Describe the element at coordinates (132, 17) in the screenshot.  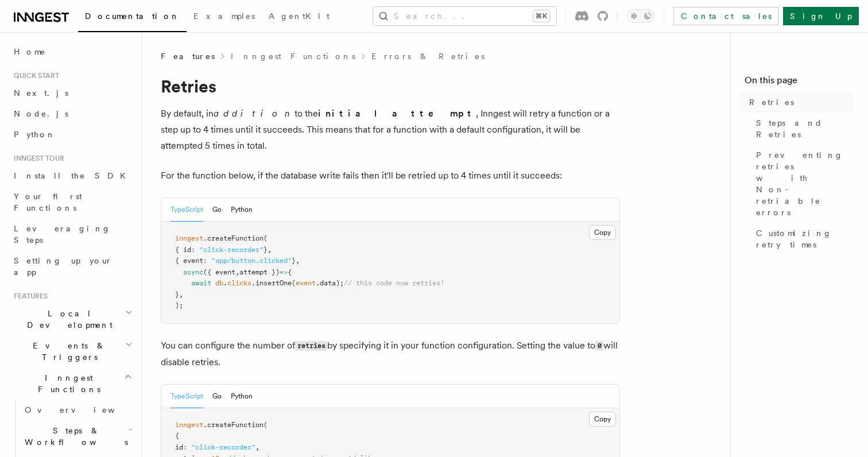
I see `a: Documentation` at that location.